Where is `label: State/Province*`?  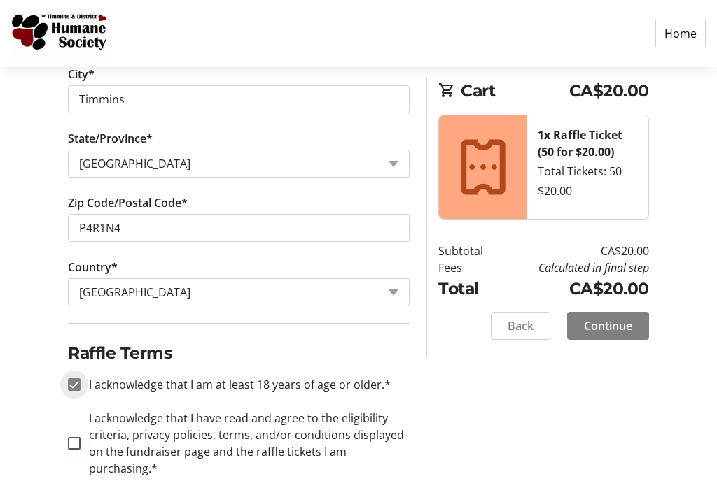 label: State/Province* is located at coordinates (110, 139).